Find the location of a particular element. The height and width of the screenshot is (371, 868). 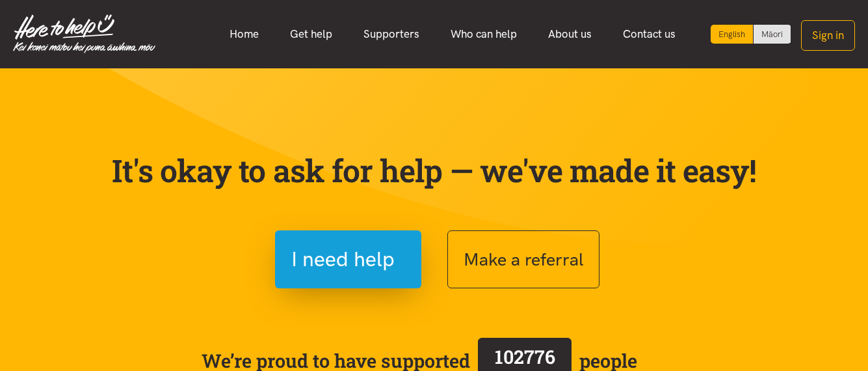

a: Switch to Te Reo Māori is located at coordinates (772, 34).